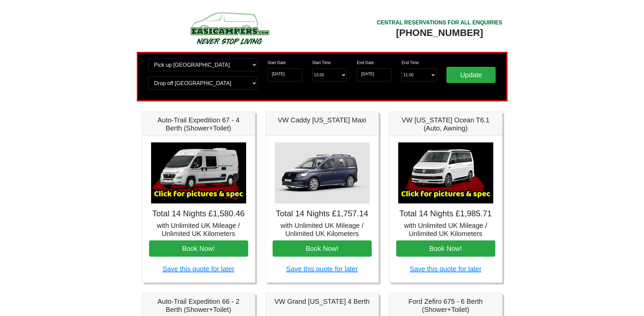 The height and width of the screenshot is (316, 644). Describe the element at coordinates (446, 173) in the screenshot. I see `img: VW California Ocean T6.1 (Auto, Awning)` at that location.